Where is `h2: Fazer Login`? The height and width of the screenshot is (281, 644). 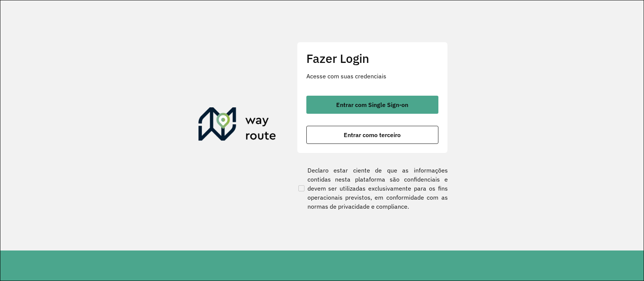
h2: Fazer Login is located at coordinates (373, 58).